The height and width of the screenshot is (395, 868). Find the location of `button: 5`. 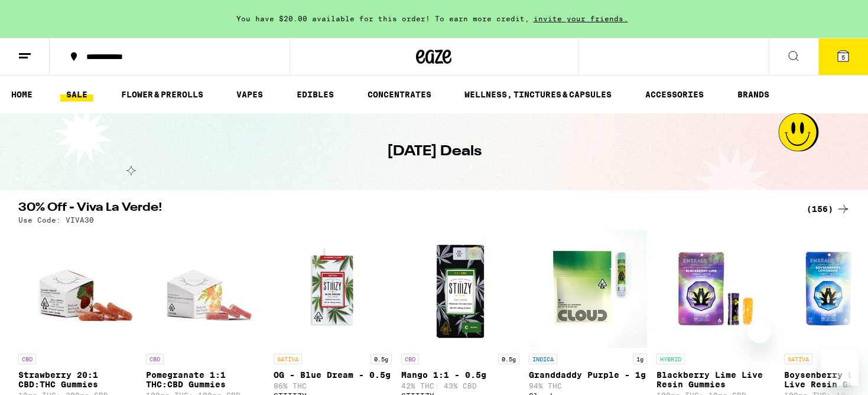

button: 5 is located at coordinates (843, 56).